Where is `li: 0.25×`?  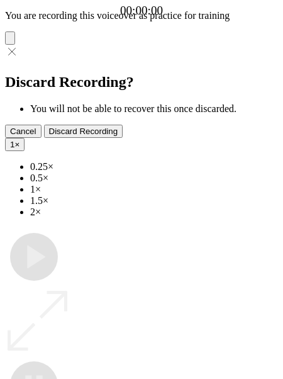
li: 0.25× is located at coordinates (154, 167).